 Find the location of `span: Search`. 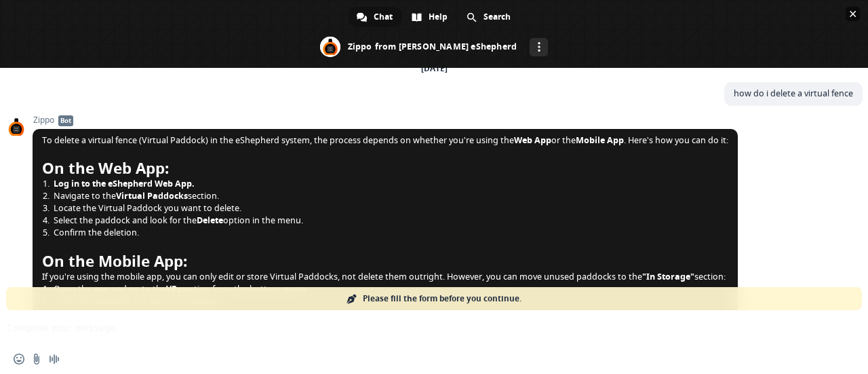

span: Search is located at coordinates (497, 17).